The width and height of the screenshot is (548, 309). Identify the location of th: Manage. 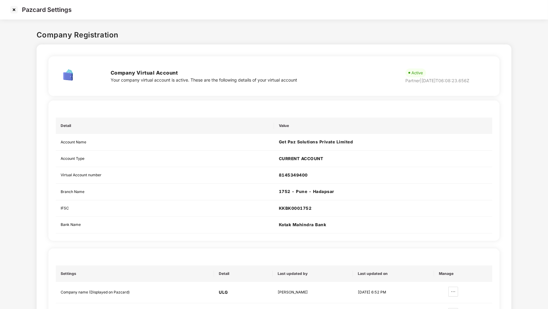
(463, 274).